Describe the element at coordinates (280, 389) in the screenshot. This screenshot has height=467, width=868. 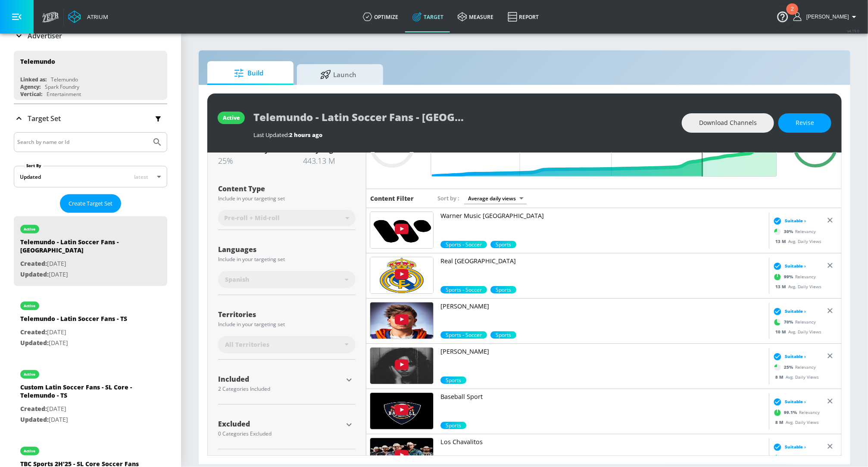
I see `div: 2 Categories Included` at that location.